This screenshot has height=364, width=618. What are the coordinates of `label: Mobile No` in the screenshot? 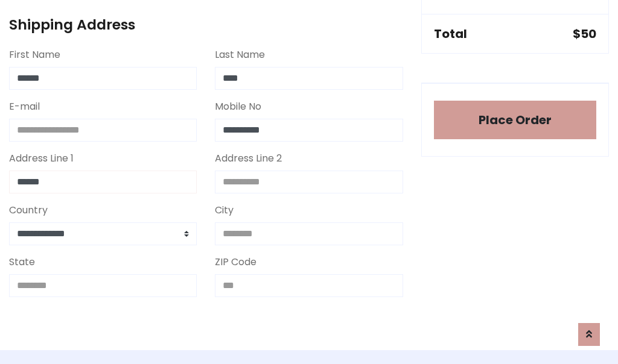 It's located at (238, 106).